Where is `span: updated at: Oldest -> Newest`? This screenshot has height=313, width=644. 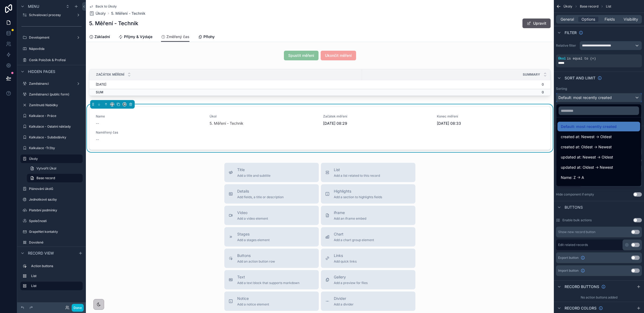
span: updated at: Oldest -> Newest is located at coordinates (587, 167).